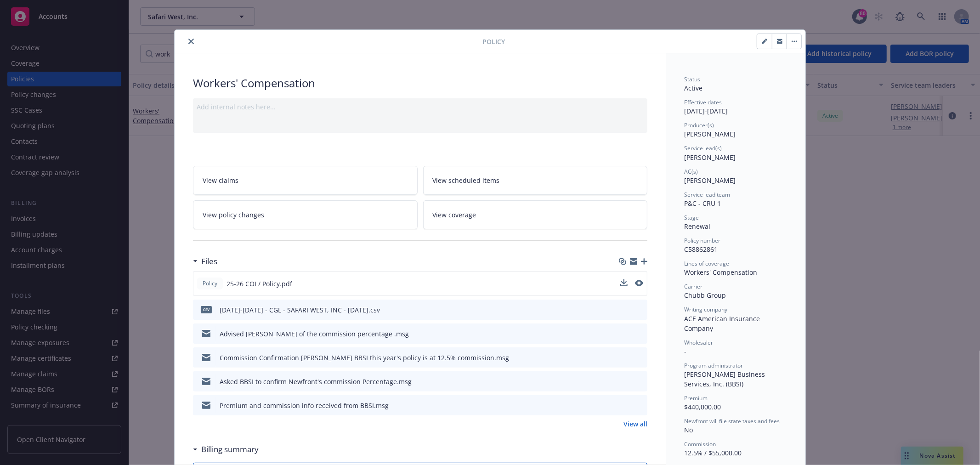  I want to click on span: Effective dates, so click(703, 102).